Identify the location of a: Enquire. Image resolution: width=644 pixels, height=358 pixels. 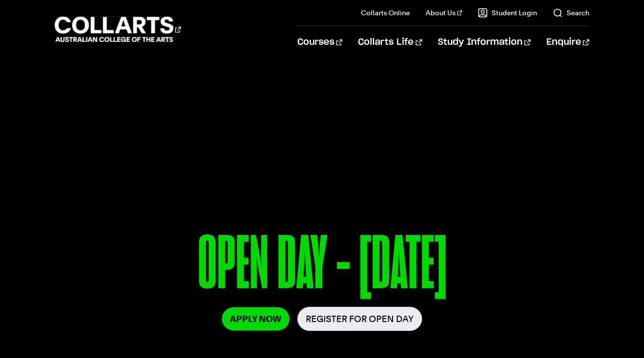
(567, 43).